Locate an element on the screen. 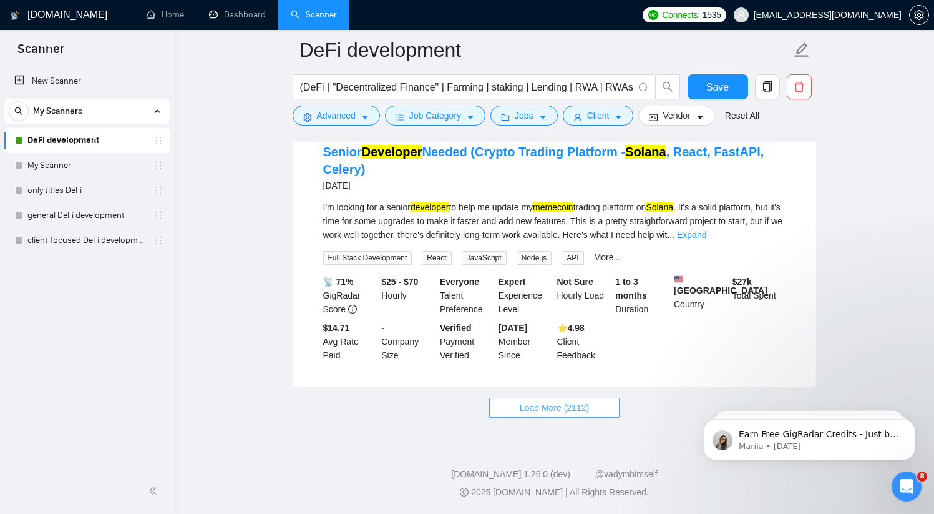 The width and height of the screenshot is (934, 514). a: DeFi development is located at coordinates (87, 140).